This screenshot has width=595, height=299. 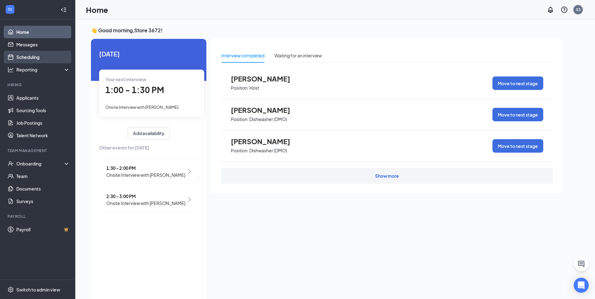 I want to click on a: Documents, so click(x=43, y=189).